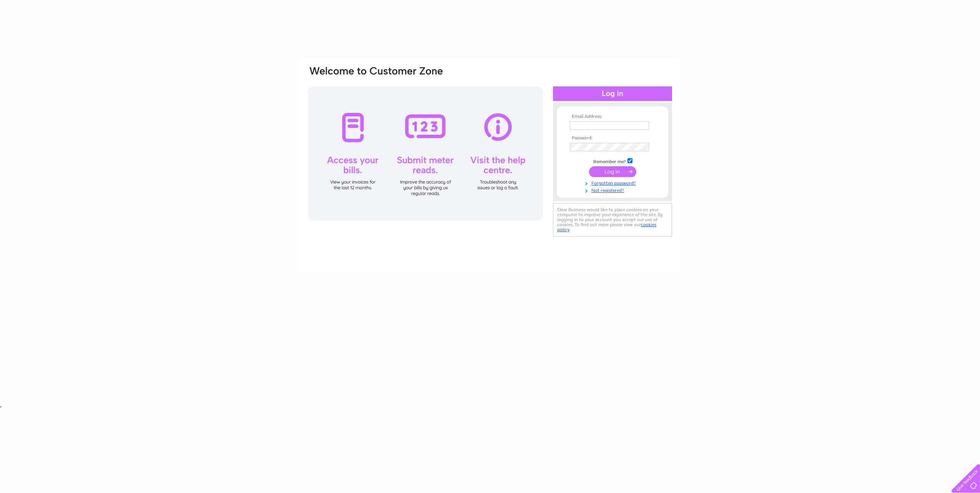 Image resolution: width=980 pixels, height=493 pixels. What do you see at coordinates (606, 227) in the screenshot?
I see `a: cookies policy` at bounding box center [606, 227].